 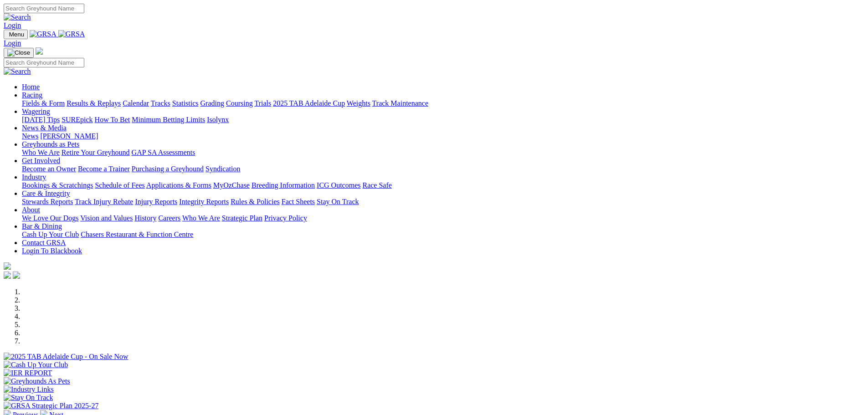 I want to click on a: Fields & Form, so click(x=43, y=103).